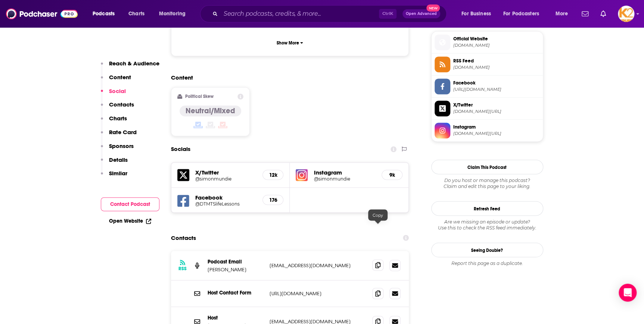  What do you see at coordinates (117, 149) in the screenshot?
I see `button: Sponsors` at bounding box center [117, 149].